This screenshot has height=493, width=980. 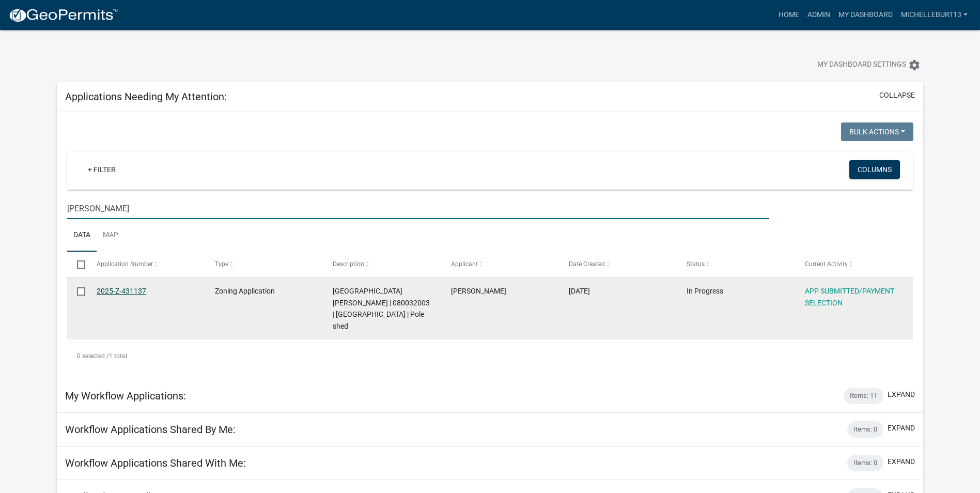 What do you see at coordinates (862, 65) in the screenshot?
I see `span: My Dashboard Settings` at bounding box center [862, 65].